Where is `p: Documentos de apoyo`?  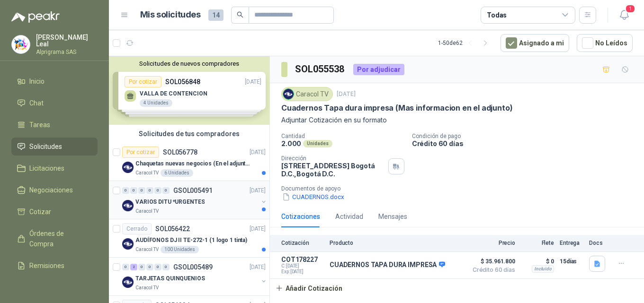
p: Documentos de apoyo is located at coordinates (460, 189).